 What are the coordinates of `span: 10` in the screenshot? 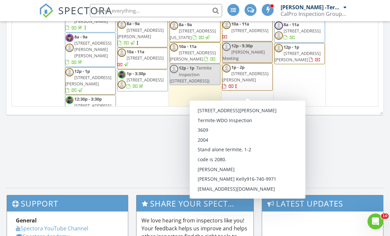 It's located at (385, 216).